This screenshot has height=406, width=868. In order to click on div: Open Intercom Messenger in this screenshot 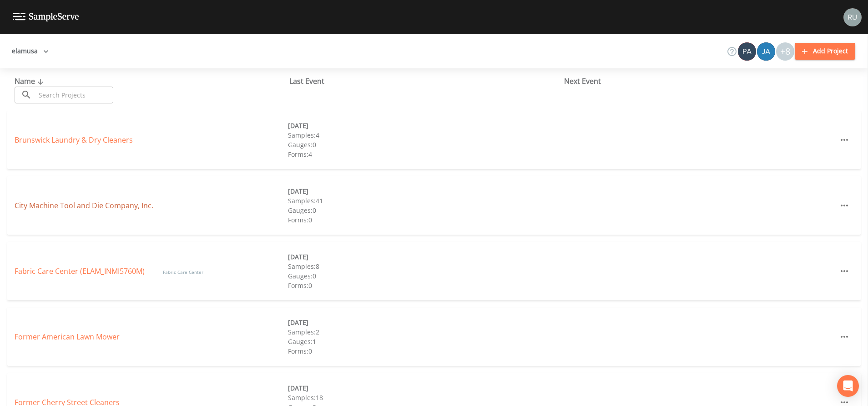, I will do `click(848, 386)`.